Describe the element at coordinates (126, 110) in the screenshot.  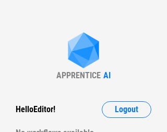
I see `button: Logout` at that location.